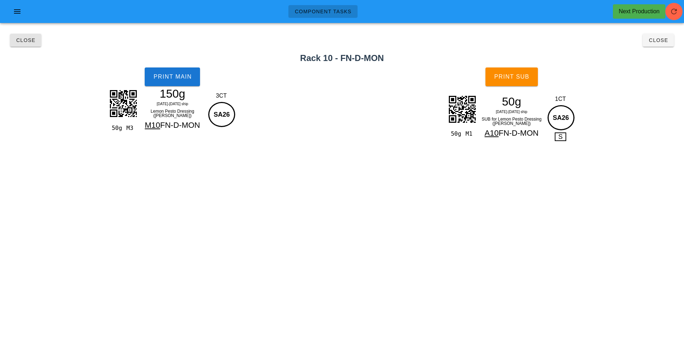 This screenshot has height=355, width=684. I want to click on h2: Rack 10 - FN-D-MON, so click(342, 58).